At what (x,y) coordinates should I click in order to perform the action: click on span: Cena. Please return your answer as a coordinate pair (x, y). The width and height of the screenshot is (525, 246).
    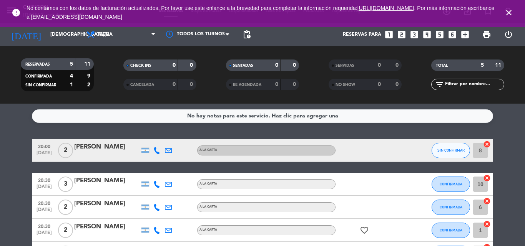
    Looking at the image, I should click on (106, 35).